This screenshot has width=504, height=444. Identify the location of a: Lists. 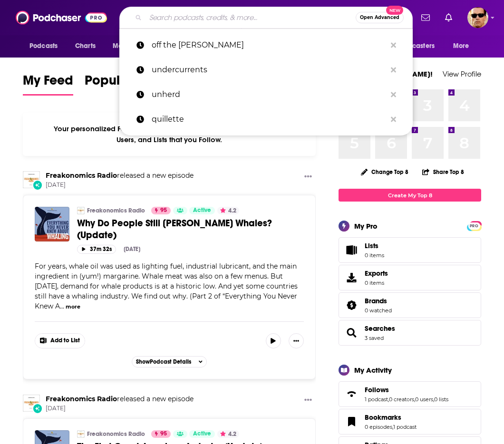
(410, 250).